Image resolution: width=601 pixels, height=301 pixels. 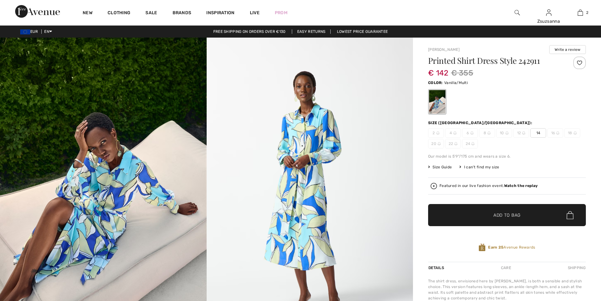 What do you see at coordinates (434, 186) in the screenshot?
I see `img: Watch the replay` at bounding box center [434, 186].